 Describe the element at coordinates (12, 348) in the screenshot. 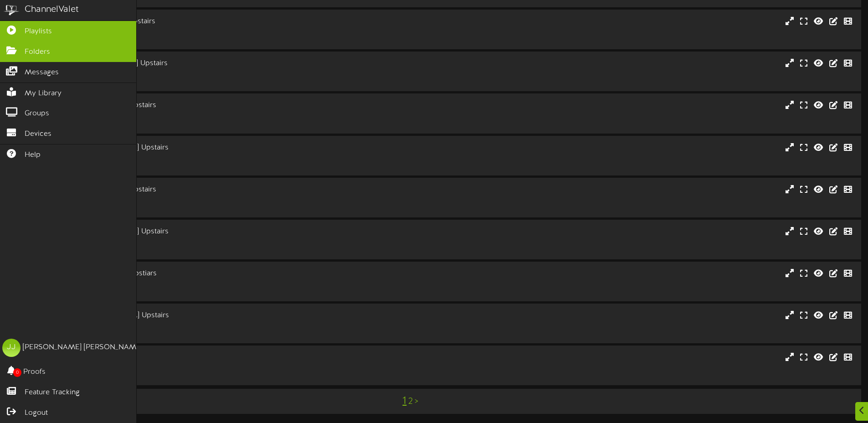

I see `div: JJ` at that location.